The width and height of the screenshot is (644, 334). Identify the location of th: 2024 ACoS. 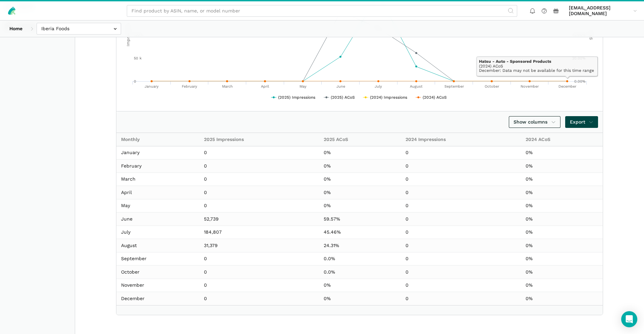
(562, 139).